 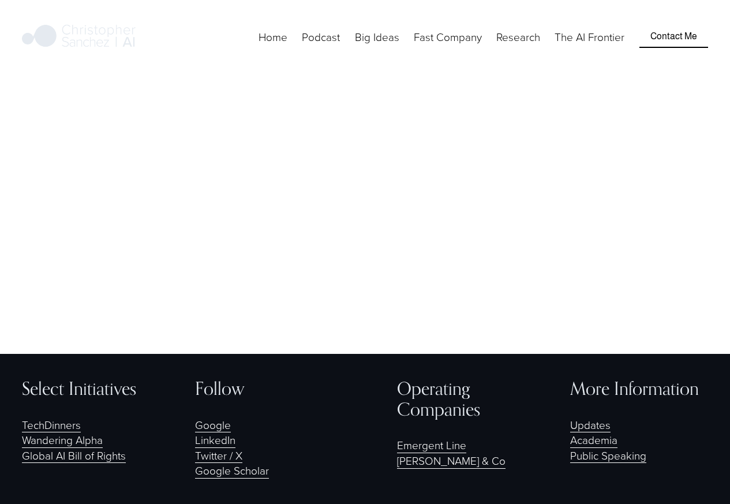 I want to click on img: Christopher Sanchez | AI, so click(x=79, y=37).